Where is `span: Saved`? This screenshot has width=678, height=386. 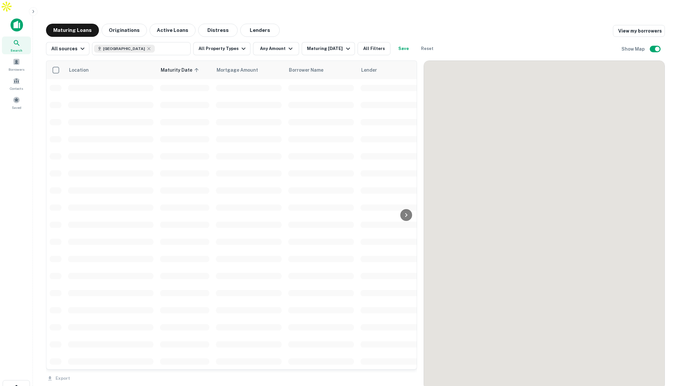 span: Saved is located at coordinates (16, 107).